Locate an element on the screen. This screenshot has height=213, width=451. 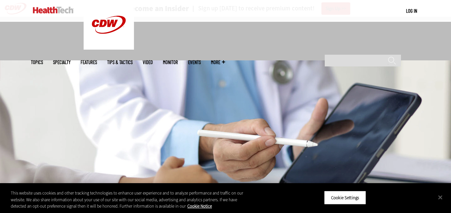
a: Video is located at coordinates (148, 62).